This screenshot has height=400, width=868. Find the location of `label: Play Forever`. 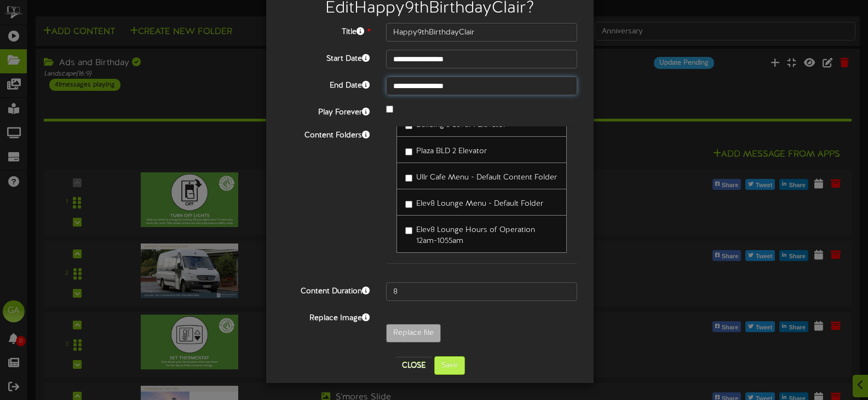

label: Play Forever is located at coordinates (326, 110).